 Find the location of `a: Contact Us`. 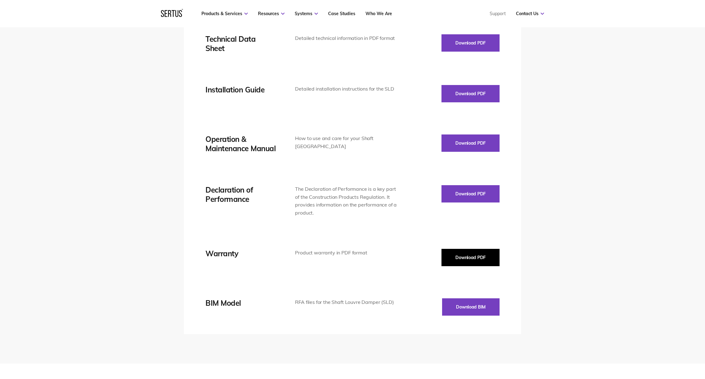

a: Contact Us is located at coordinates (530, 14).